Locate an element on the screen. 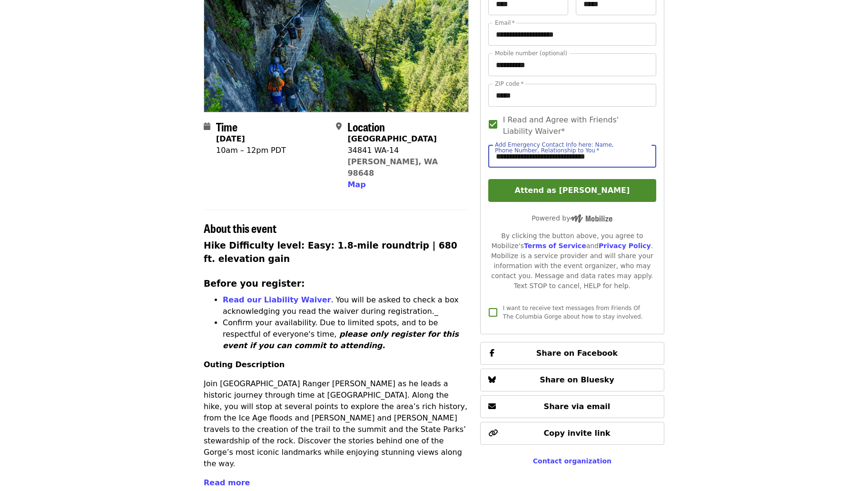 The height and width of the screenshot is (491, 868). input: ZIP code is located at coordinates (573, 95).